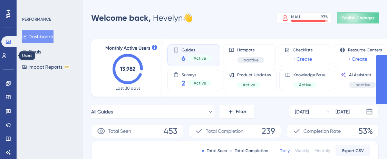 Image resolution: width=387 pixels, height=159 pixels. I want to click on button: Publish Changes, so click(358, 18).